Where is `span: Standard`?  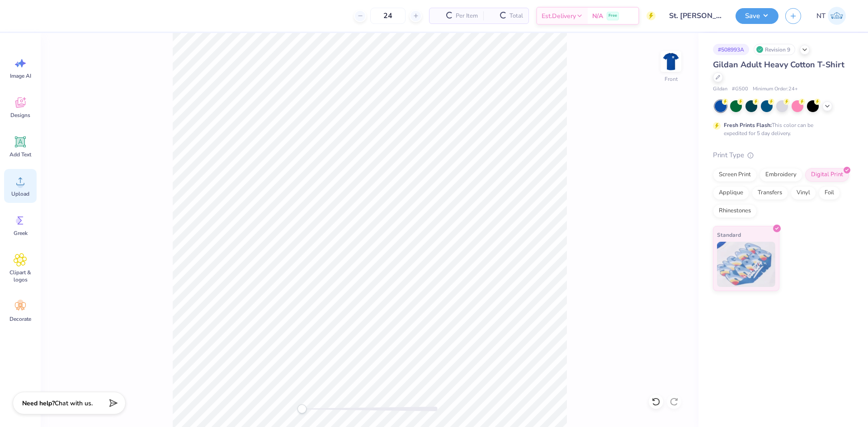
span: Standard is located at coordinates (729, 235).